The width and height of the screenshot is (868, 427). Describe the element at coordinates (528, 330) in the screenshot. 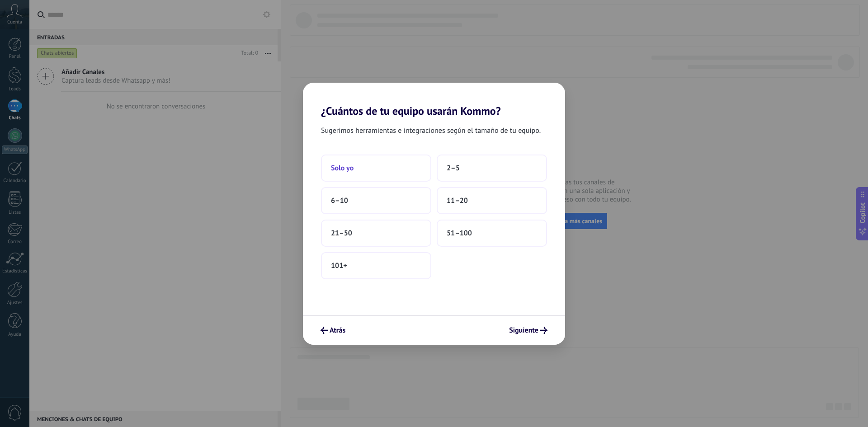

I see `button: Siguiente` at that location.